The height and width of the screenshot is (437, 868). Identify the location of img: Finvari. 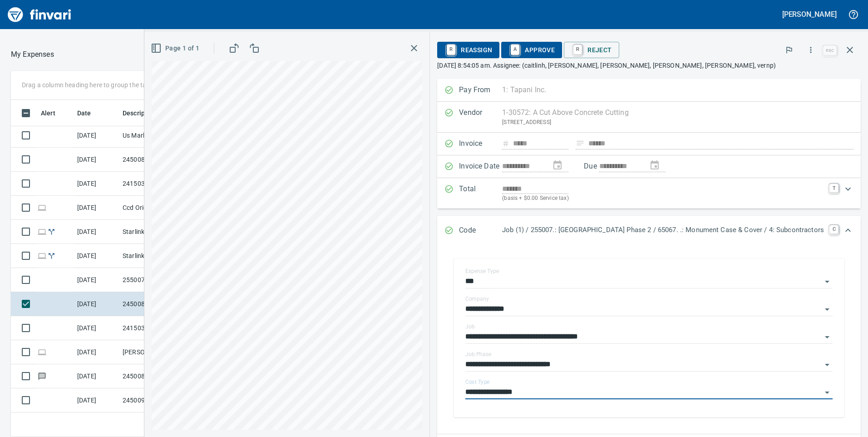
(40, 14).